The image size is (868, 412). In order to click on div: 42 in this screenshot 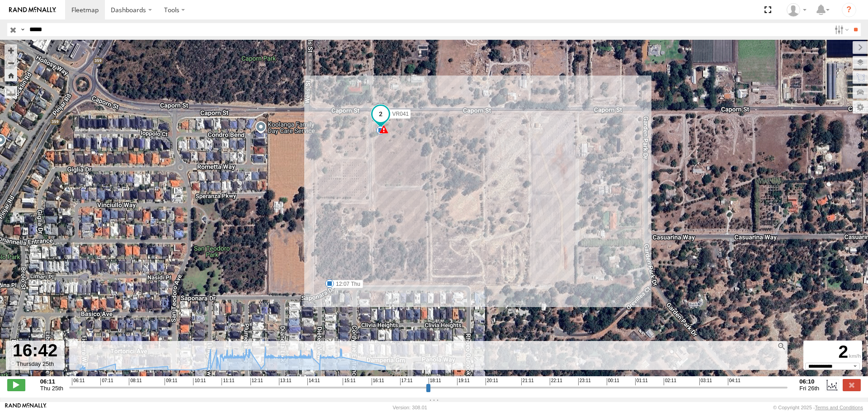, I will do `click(380, 131)`.